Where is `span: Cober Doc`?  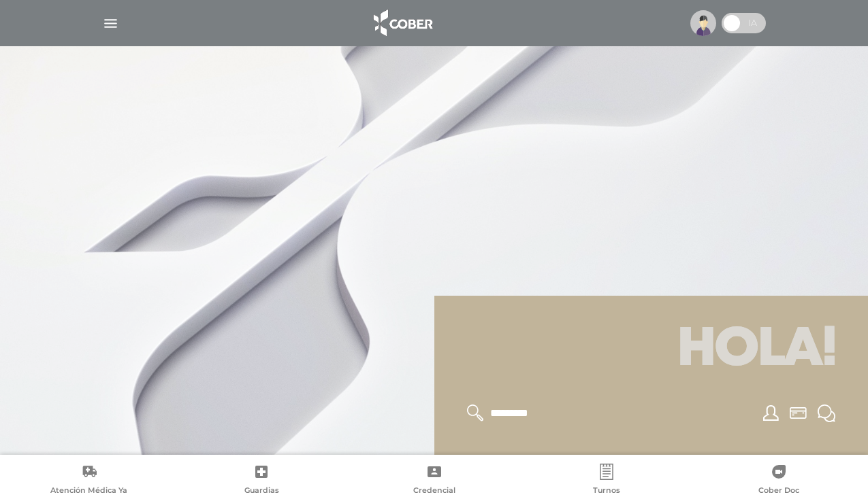
span: Cober Doc is located at coordinates (779, 492).